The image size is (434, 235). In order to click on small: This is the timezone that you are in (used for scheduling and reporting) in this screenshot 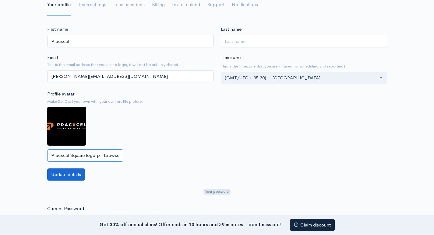, I will do `click(304, 66)`.